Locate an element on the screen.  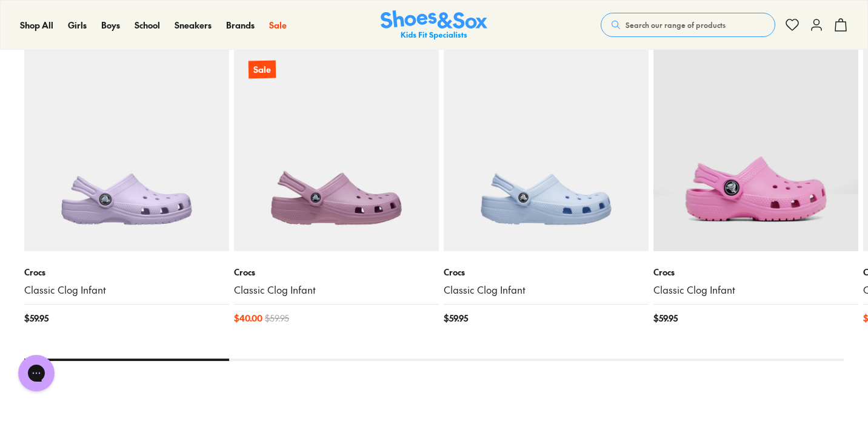
button: Search our range of products is located at coordinates (688, 25).